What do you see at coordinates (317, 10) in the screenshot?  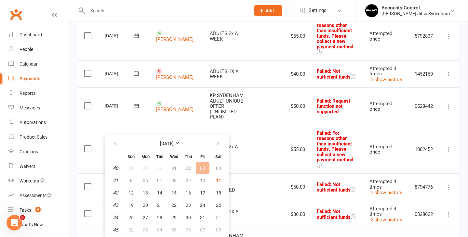 I see `span: Settings` at bounding box center [317, 10].